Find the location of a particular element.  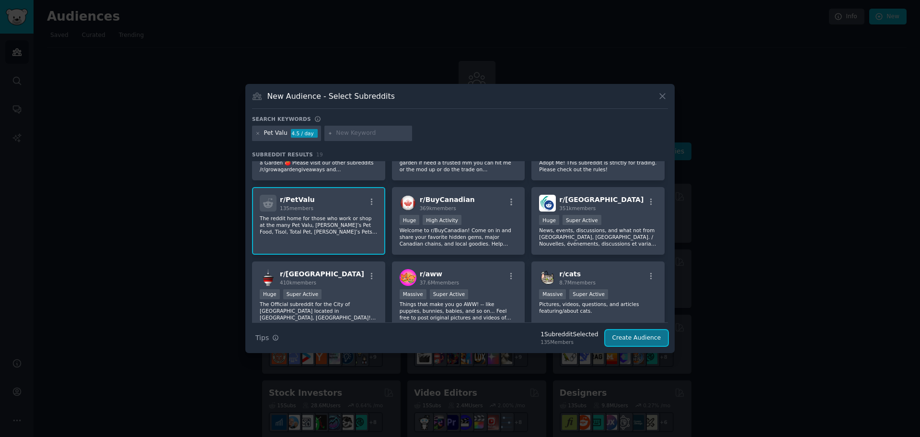

p: Pictures, videos, questions, and articles featuring/about cats. is located at coordinates (598, 307).